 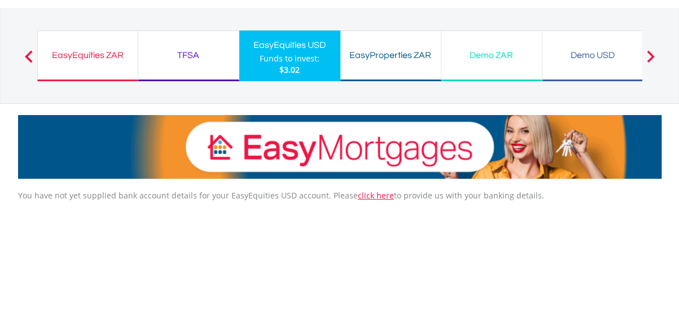 What do you see at coordinates (592, 55) in the screenshot?
I see `div: Demo USD` at bounding box center [592, 55].